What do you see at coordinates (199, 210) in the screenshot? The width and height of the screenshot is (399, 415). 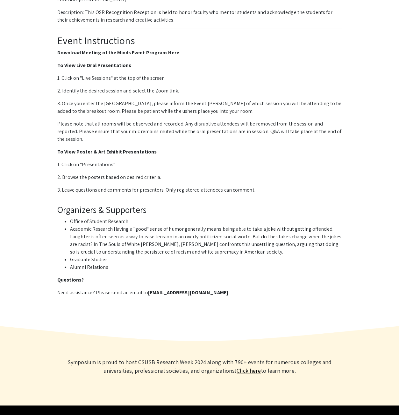 I see `h3: Organizers & Supporters` at bounding box center [199, 210].